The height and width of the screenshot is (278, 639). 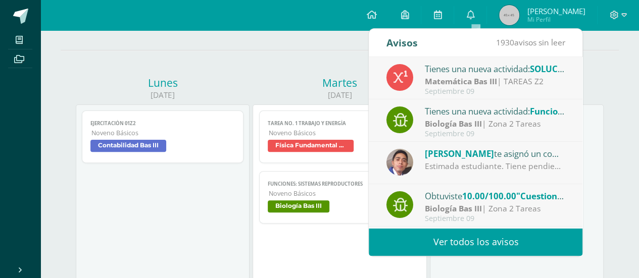 What do you see at coordinates (400, 162) in the screenshot?
I see `img: 2a2a9cd9dbe58da07c13c0bf73641d63.png` at bounding box center [400, 162].